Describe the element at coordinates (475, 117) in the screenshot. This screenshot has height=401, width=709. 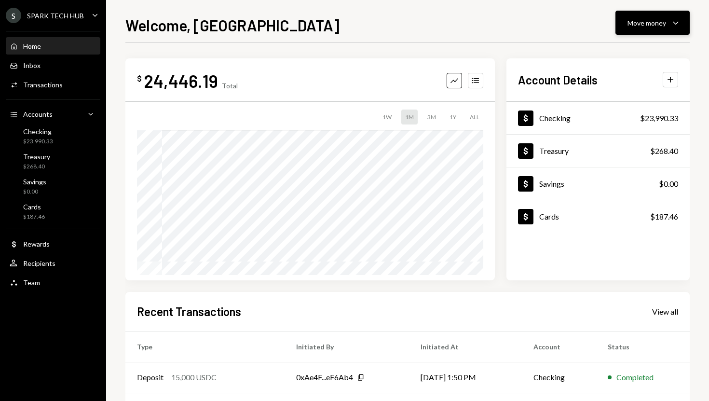
I see `div: ALL` at that location.